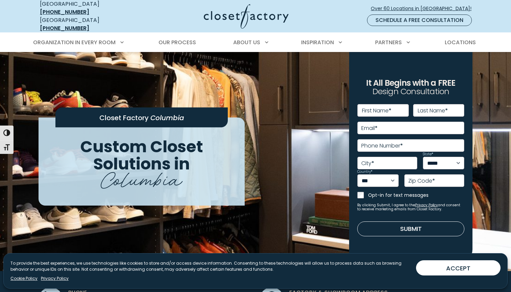 The image size is (511, 292). What do you see at coordinates (210, 266) in the screenshot?
I see `p: To provide the best experiences, we use technologies like cookies to store and/or access device i...` at bounding box center [210, 266].